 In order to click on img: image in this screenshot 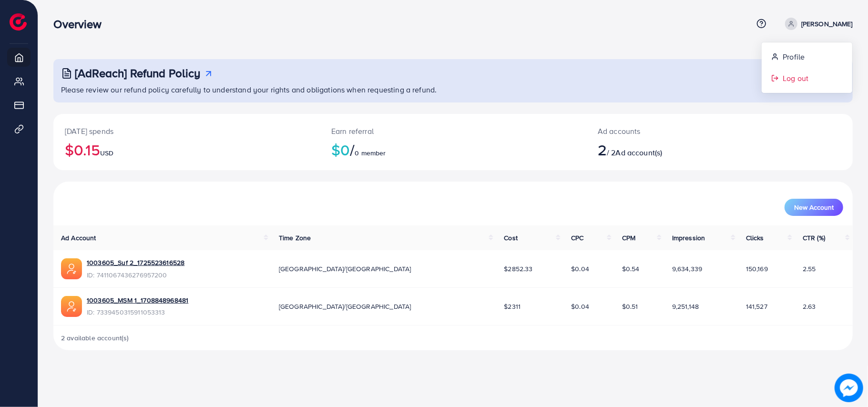, I will do `click(849, 388)`.